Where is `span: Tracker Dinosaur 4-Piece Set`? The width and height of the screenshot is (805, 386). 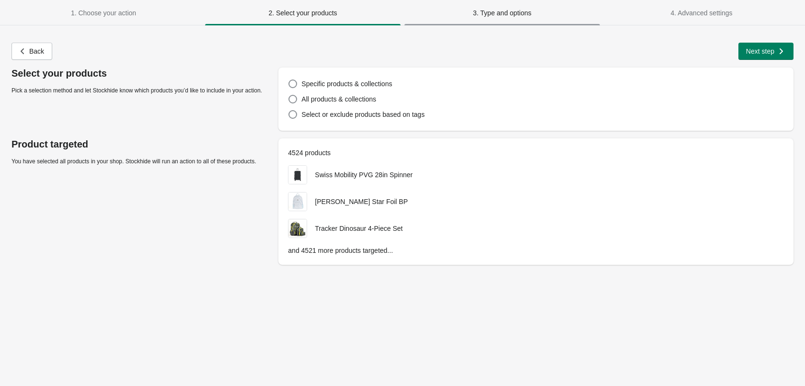
span: Tracker Dinosaur 4-Piece Set is located at coordinates (358, 229).